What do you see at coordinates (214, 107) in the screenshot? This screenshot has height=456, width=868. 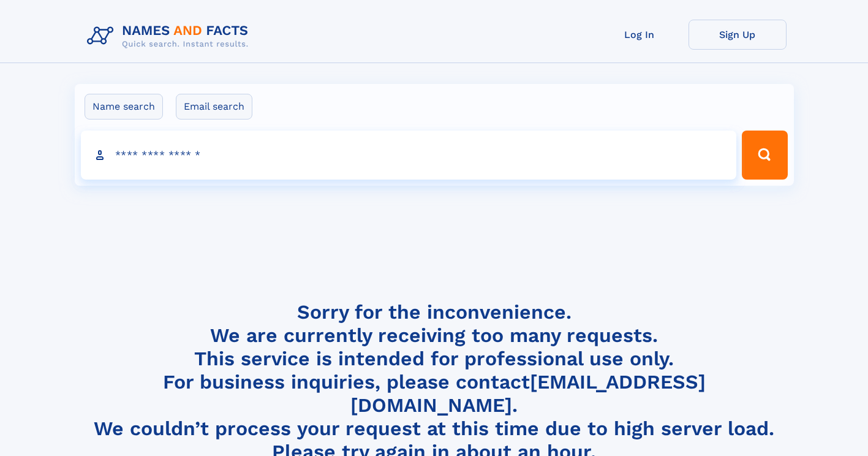 I see `label: Email search` at bounding box center [214, 107].